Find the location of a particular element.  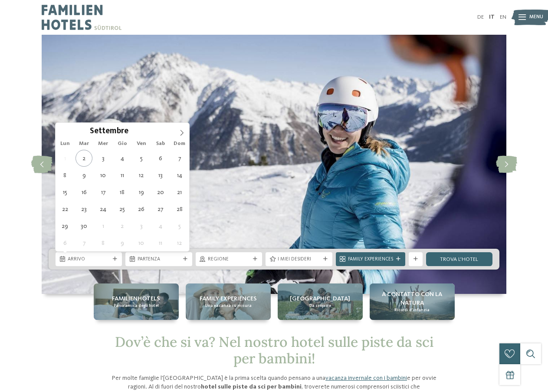

span: Ricordi d’infanzia is located at coordinates (411, 309).